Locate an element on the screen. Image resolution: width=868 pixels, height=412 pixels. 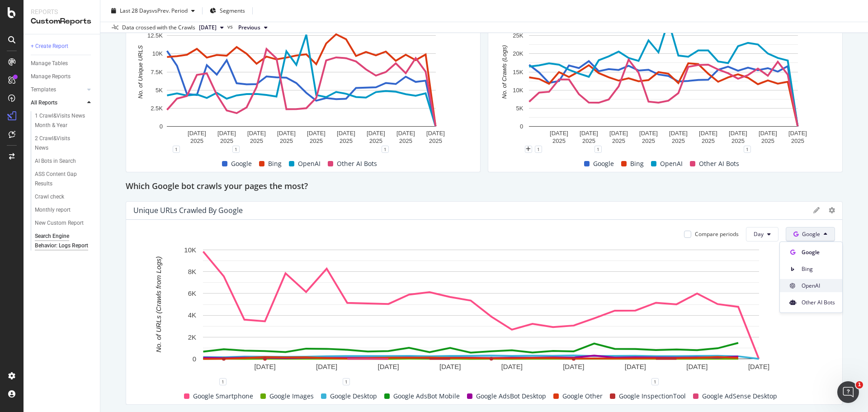
div: 2 Crawl&Visits News is located at coordinates (59, 144).